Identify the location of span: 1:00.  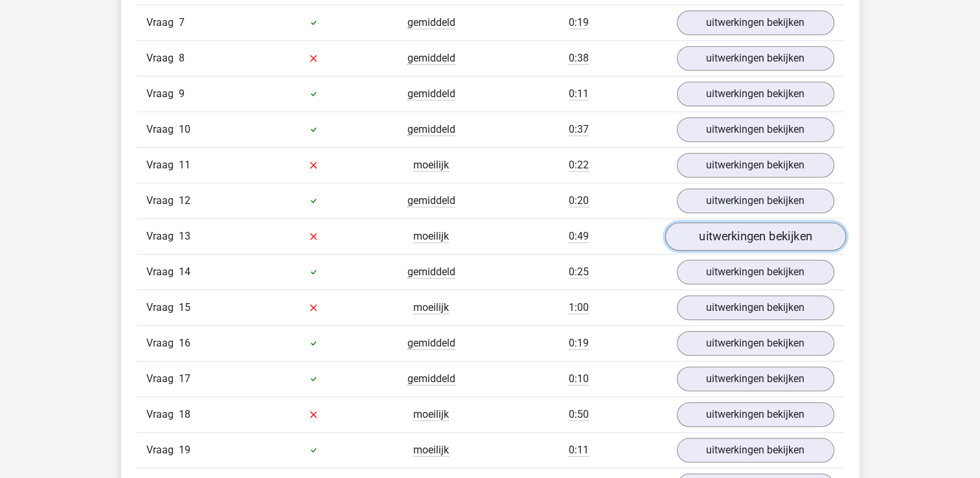
(579, 308).